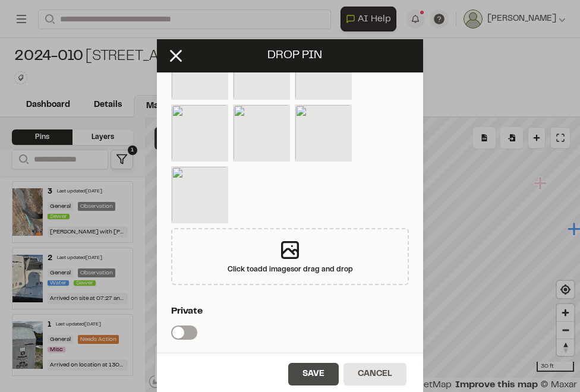  Describe the element at coordinates (290, 257) in the screenshot. I see `div: Click toadd imagesor drag and drop` at that location.